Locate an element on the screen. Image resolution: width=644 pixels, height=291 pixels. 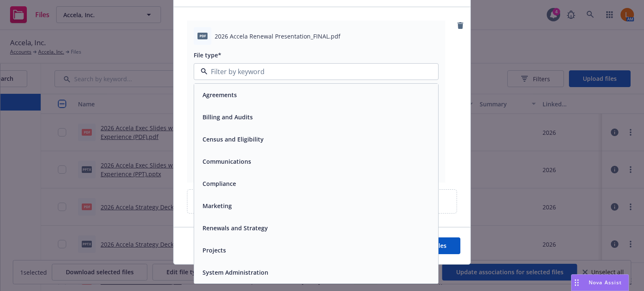
span: Billing and Audits is located at coordinates (228, 117).